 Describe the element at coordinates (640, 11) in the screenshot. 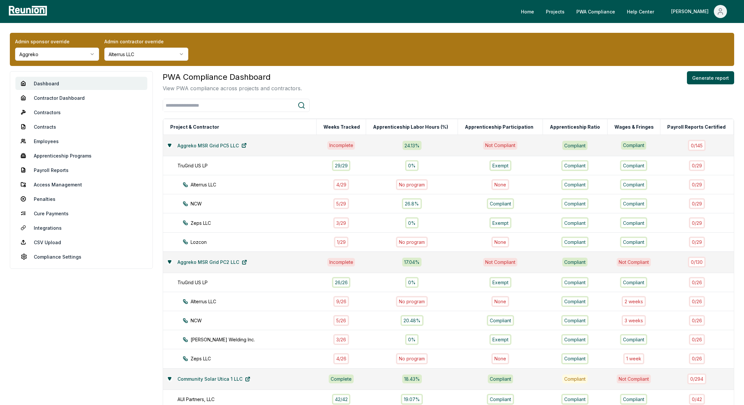

I see `a: Help Center` at that location.